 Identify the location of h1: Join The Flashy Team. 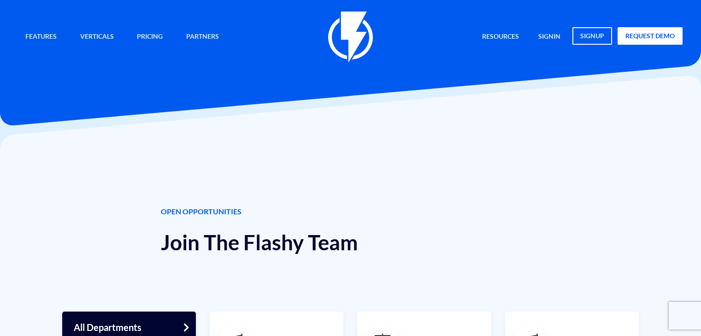
(351, 242).